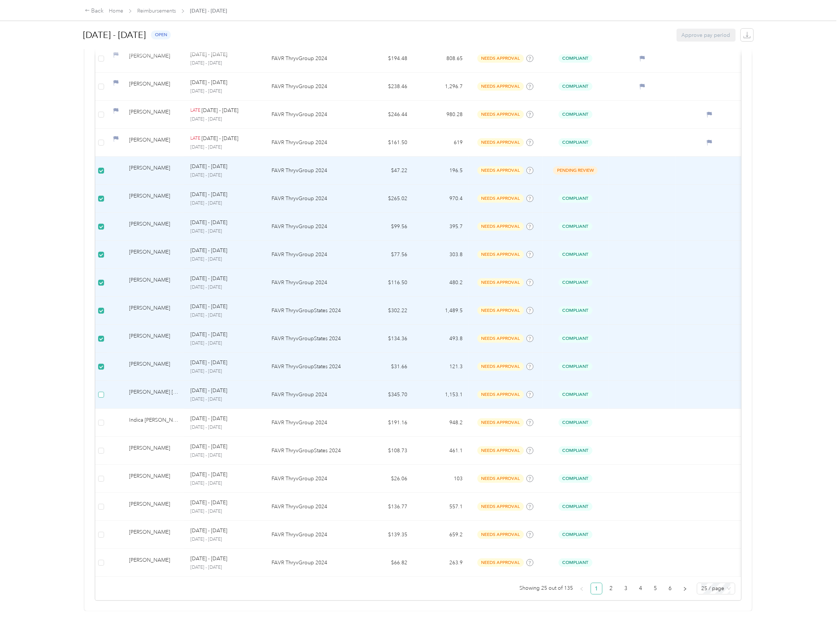 The image size is (840, 624). What do you see at coordinates (546, 589) in the screenshot?
I see `span: Showing 25 out of 135` at bounding box center [546, 589].